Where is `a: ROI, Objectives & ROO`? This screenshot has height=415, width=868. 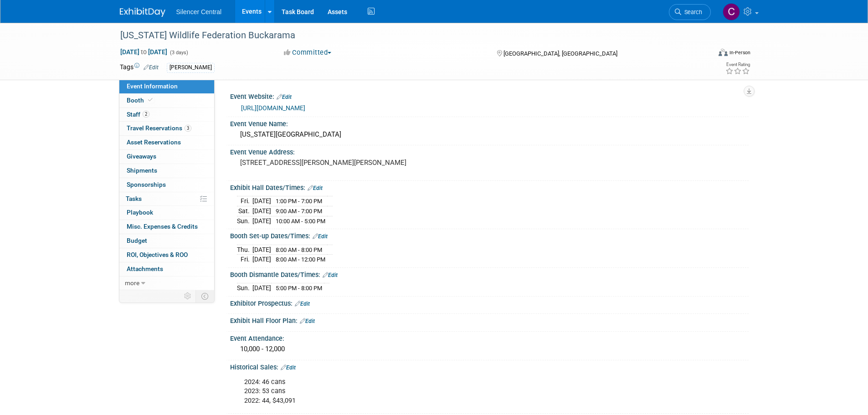
a: ROI, Objectives & ROO is located at coordinates (167, 255).